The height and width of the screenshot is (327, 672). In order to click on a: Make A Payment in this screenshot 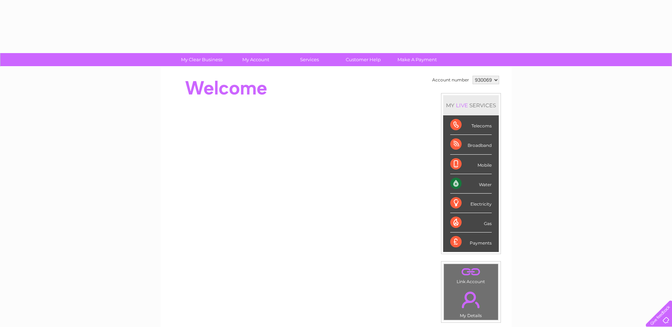, I will do `click(417, 59)`.